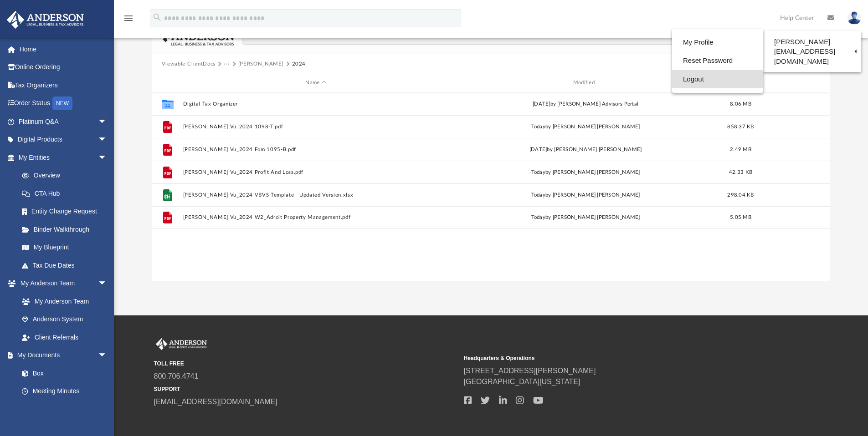 The width and height of the screenshot is (868, 436). I want to click on a: My Blueprint, so click(64, 248).